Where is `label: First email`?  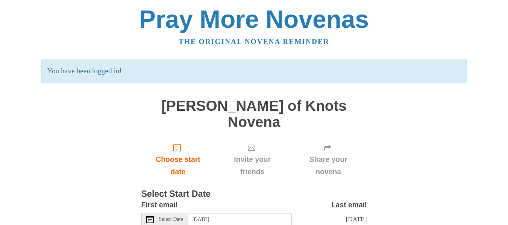
label: First email is located at coordinates (159, 205).